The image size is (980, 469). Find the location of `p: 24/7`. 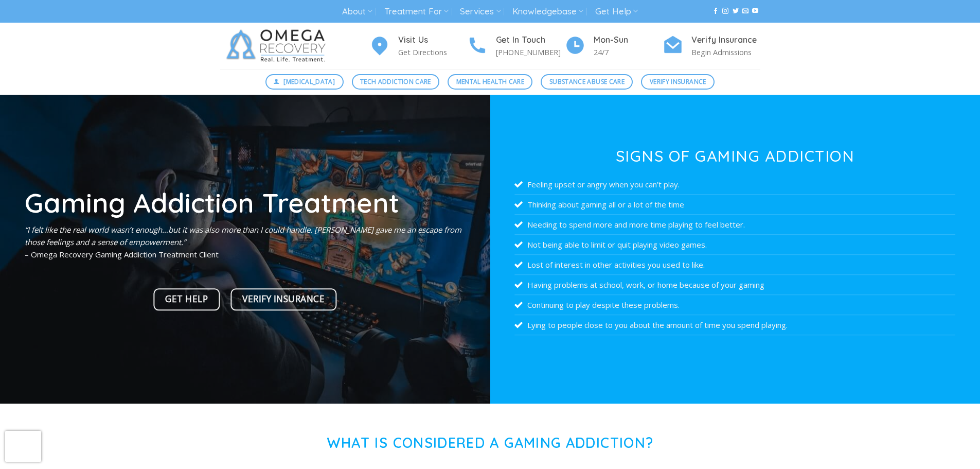

p: 24/7 is located at coordinates (628, 52).